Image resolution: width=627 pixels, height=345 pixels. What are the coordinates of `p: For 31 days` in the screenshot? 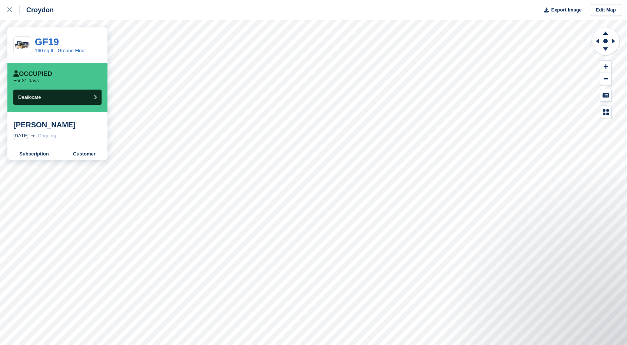 It's located at (26, 81).